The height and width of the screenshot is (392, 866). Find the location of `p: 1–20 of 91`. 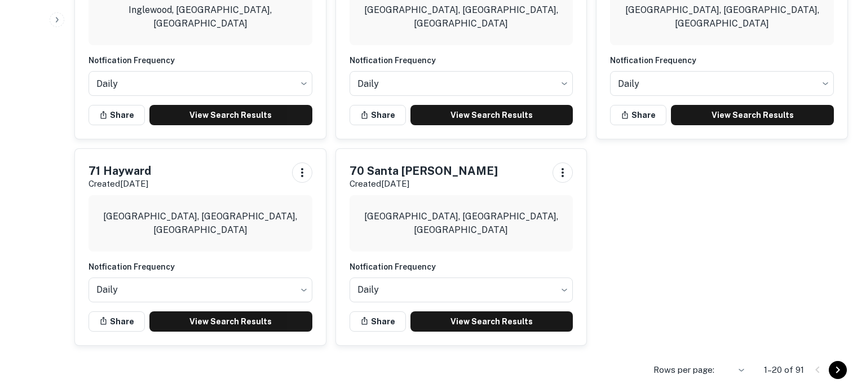

p: 1–20 of 91 is located at coordinates (784, 370).